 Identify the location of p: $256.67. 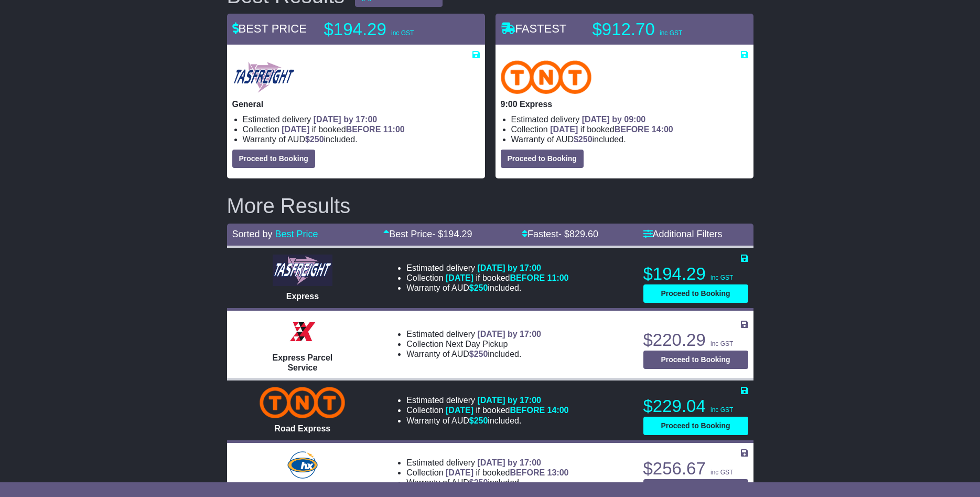
(696, 469).